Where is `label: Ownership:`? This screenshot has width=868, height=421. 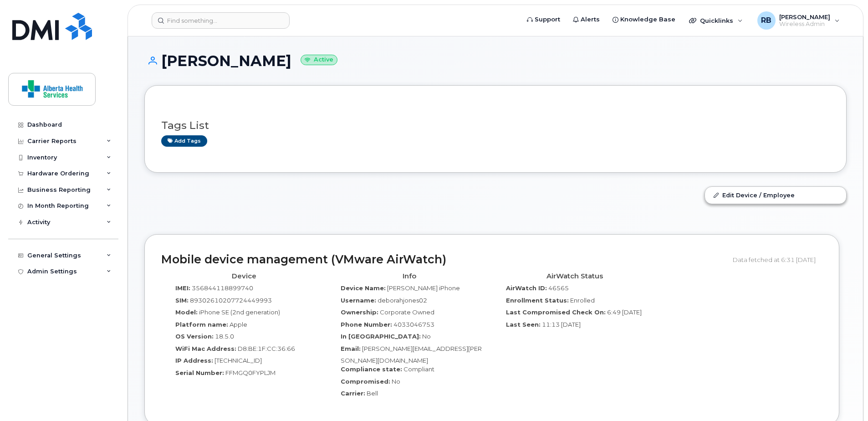
label: Ownership: is located at coordinates (359, 312).